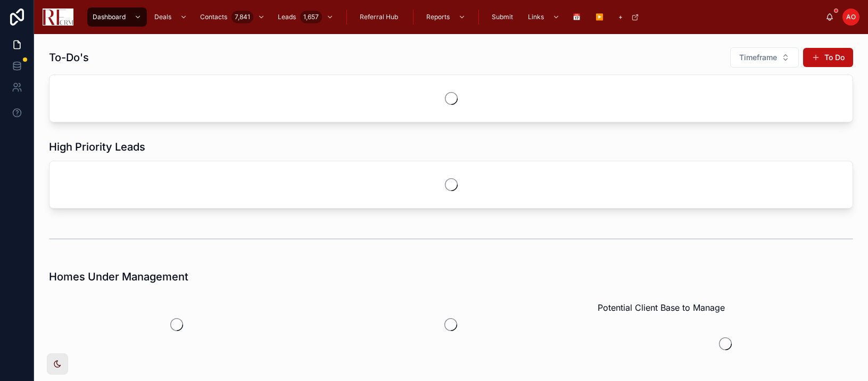  Describe the element at coordinates (661, 308) in the screenshot. I see `span: Potential Client Base to Manage` at that location.